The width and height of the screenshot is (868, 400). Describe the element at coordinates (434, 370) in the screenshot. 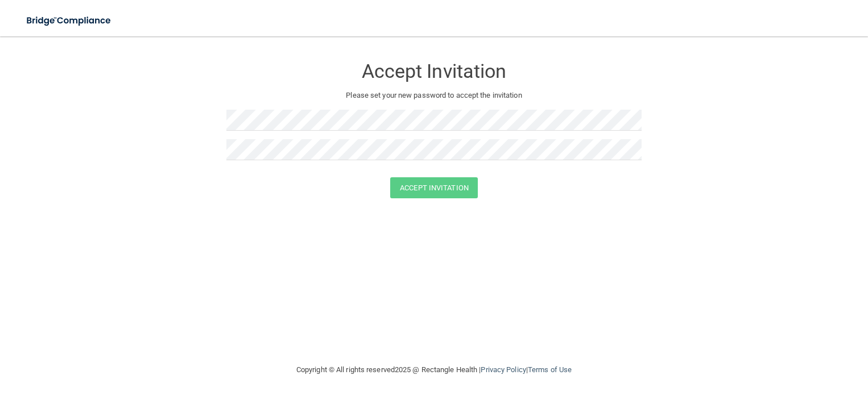

I see `div: Copyright © All rights reserved 2025 @ Rectangle Health | |` at that location.